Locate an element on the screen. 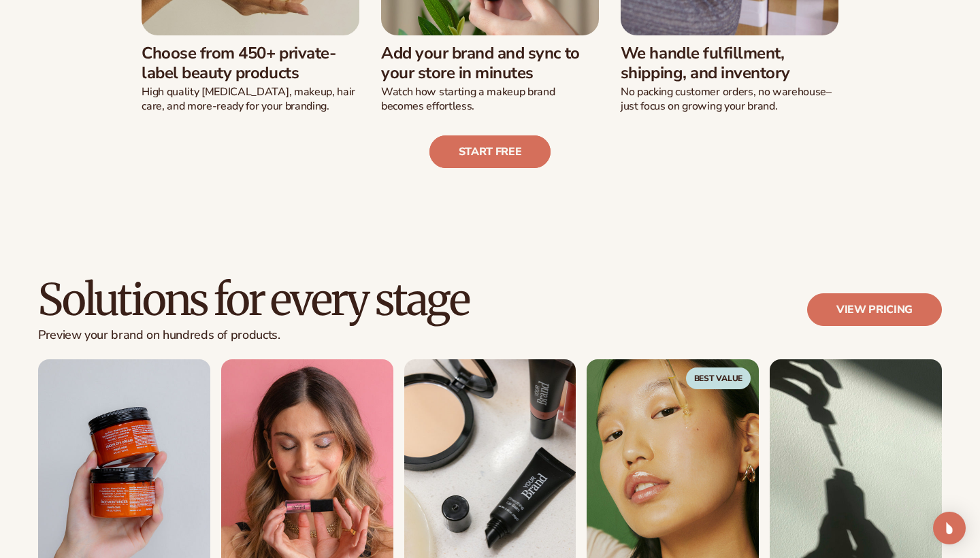 Image resolution: width=980 pixels, height=558 pixels. p: No packing customer orders, no warehouse–just focus on growing your brand. is located at coordinates (730, 100).